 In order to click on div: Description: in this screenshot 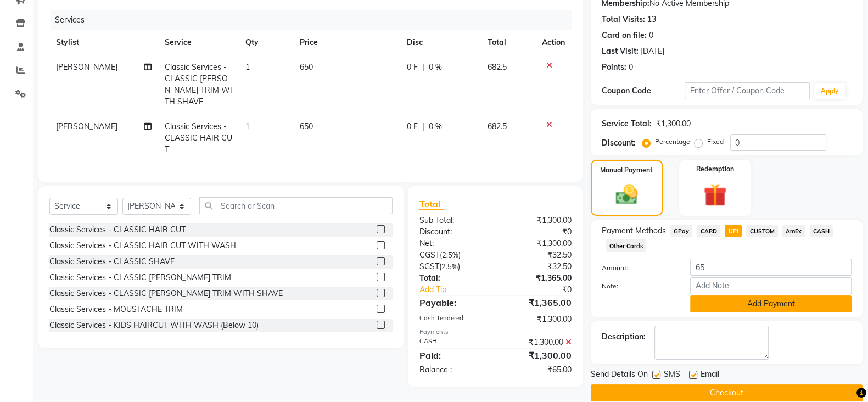, I will do `click(624, 337)`.